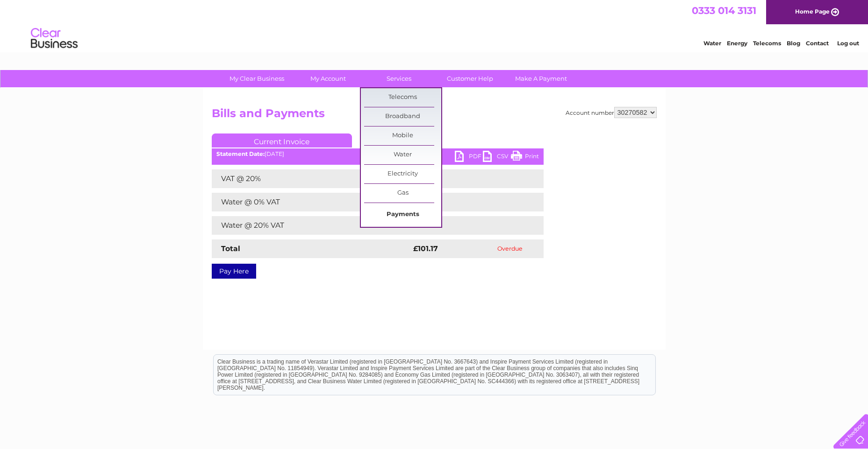  Describe the element at coordinates (402, 136) in the screenshot. I see `a: Mobile` at that location.